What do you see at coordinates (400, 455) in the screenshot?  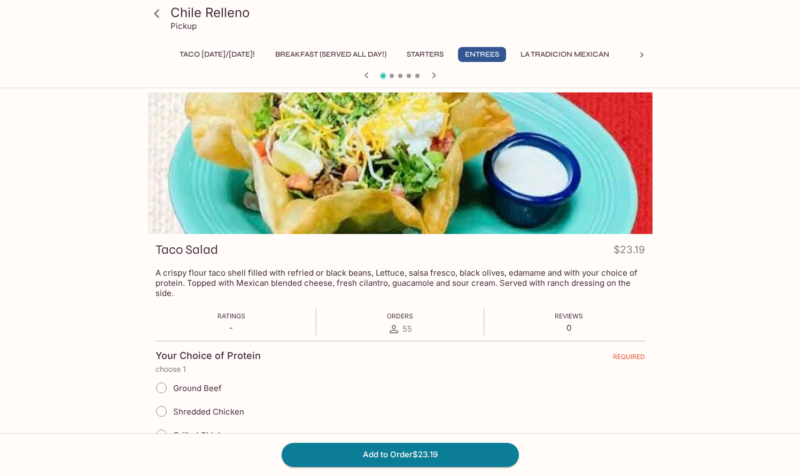 I see `button: Add to Order$23.19` at bounding box center [400, 455].